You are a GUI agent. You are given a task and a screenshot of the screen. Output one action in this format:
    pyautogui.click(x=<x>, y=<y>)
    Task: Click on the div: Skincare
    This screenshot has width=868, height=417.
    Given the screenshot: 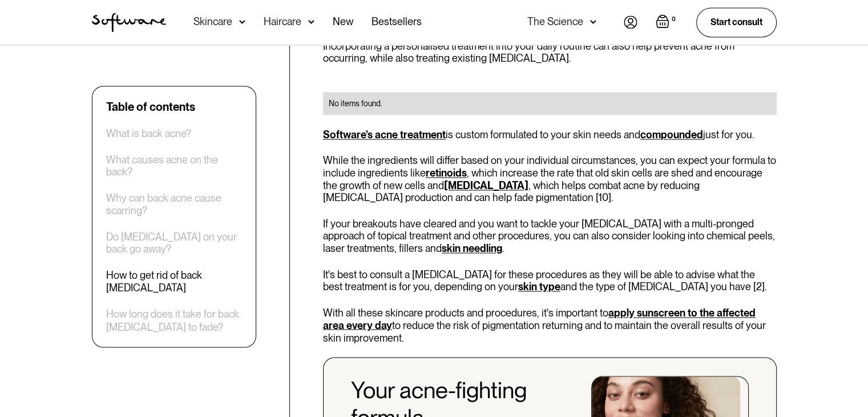 What is the action you would take?
    pyautogui.click(x=213, y=21)
    